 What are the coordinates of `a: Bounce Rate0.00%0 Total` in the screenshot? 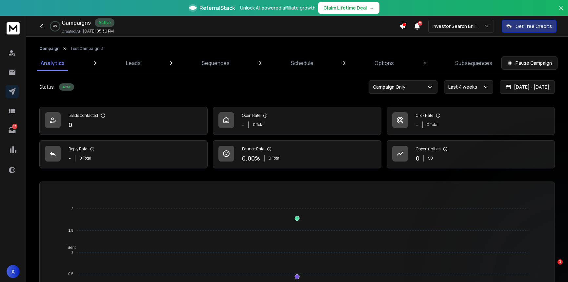 It's located at (297, 154).